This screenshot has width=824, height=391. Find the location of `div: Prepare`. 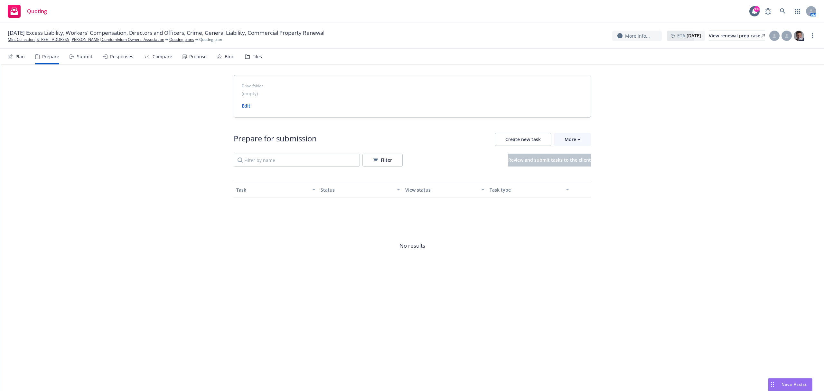

div: Prepare is located at coordinates (51, 57).